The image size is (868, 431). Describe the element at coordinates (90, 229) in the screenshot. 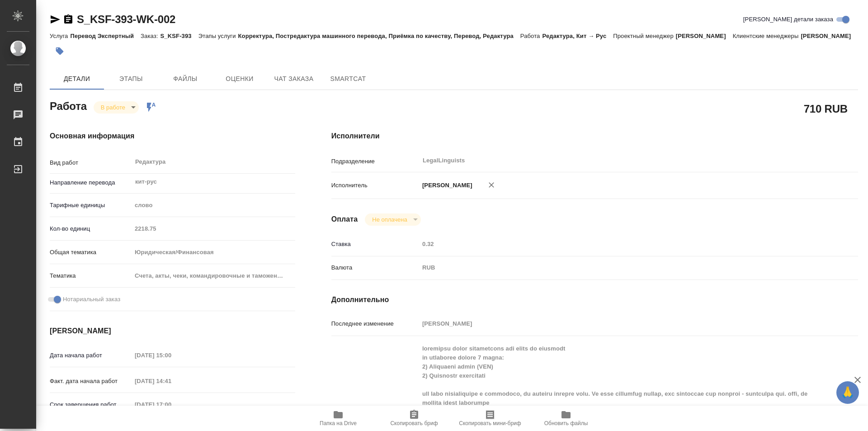

I see `p: Кол-во единиц` at that location.